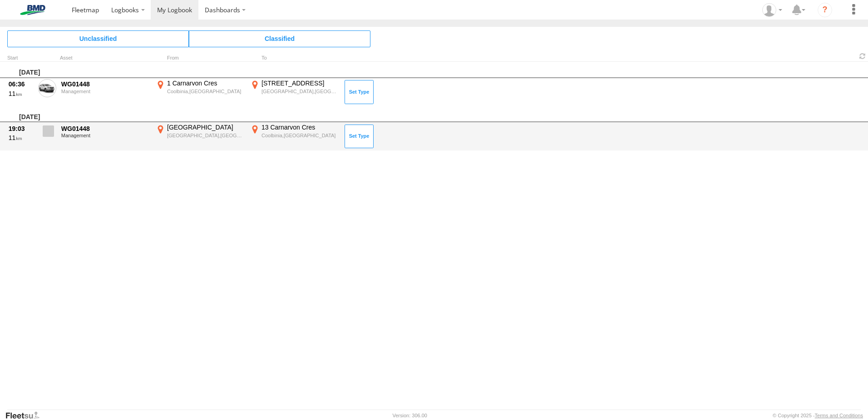 Image resolution: width=868 pixels, height=420 pixels. I want to click on div: Asset, so click(105, 58).